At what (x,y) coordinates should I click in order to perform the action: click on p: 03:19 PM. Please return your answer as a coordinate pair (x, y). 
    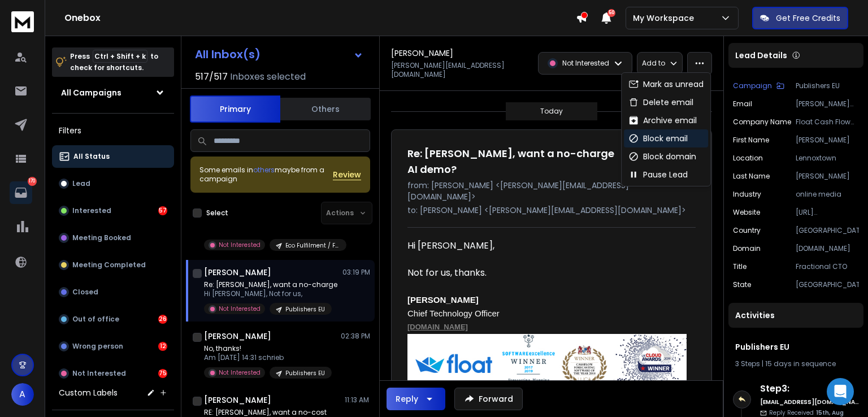
    Looking at the image, I should click on (357, 273).